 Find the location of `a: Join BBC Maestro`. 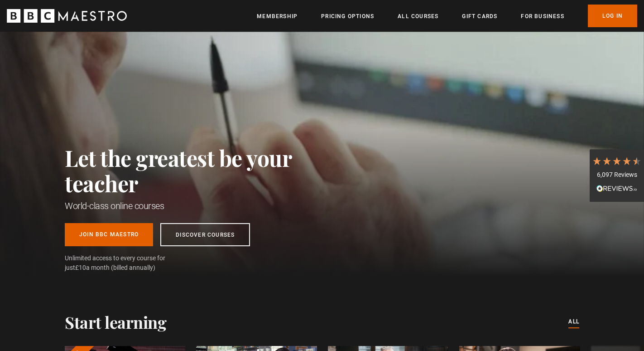

a: Join BBC Maestro is located at coordinates (109, 234).